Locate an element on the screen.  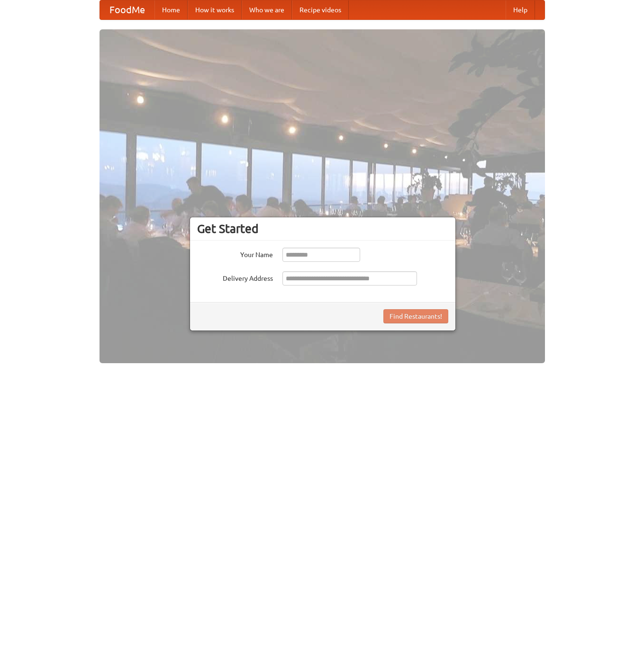
label: Your Name is located at coordinates (235, 253).